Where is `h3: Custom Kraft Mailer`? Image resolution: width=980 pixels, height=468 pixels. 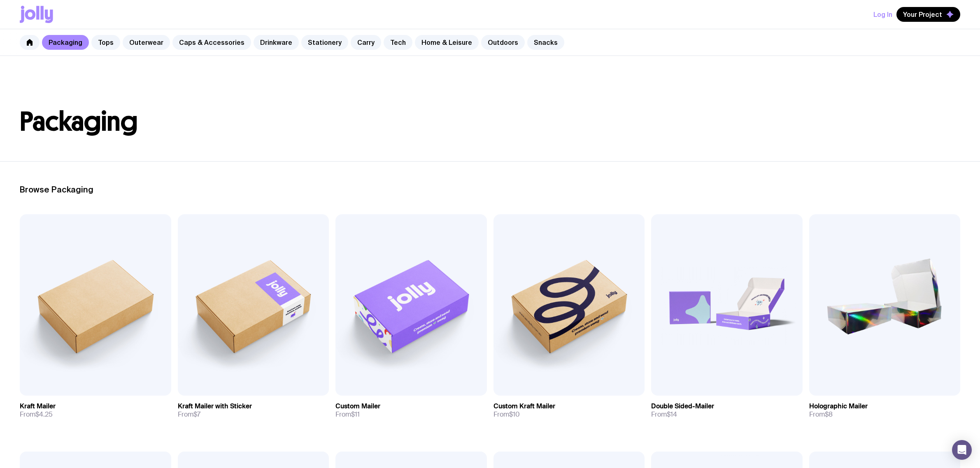 h3: Custom Kraft Mailer is located at coordinates (524, 406).